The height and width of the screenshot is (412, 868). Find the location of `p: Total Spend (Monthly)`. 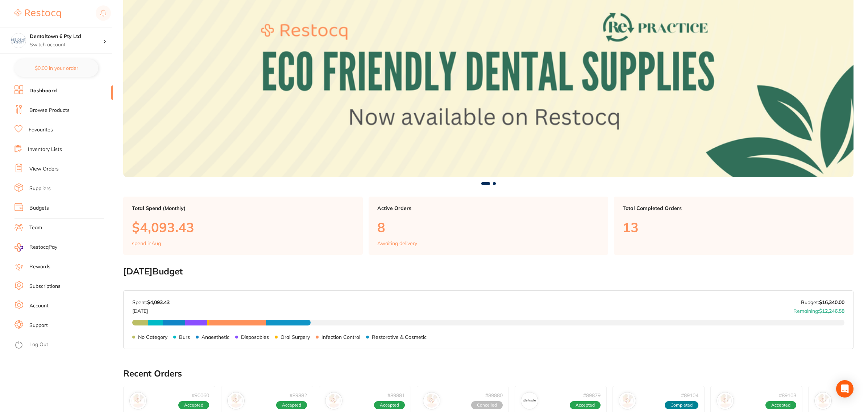

p: Total Spend (Monthly) is located at coordinates (243, 208).